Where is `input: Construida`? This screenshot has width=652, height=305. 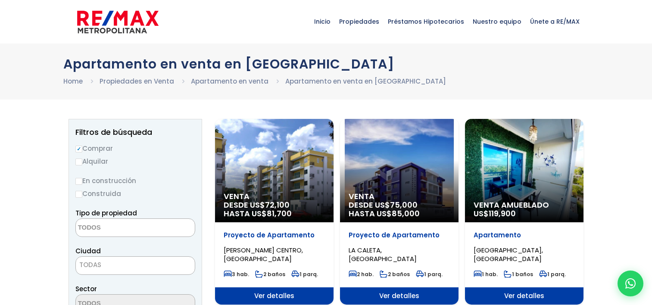 input: Construida is located at coordinates (79, 194).